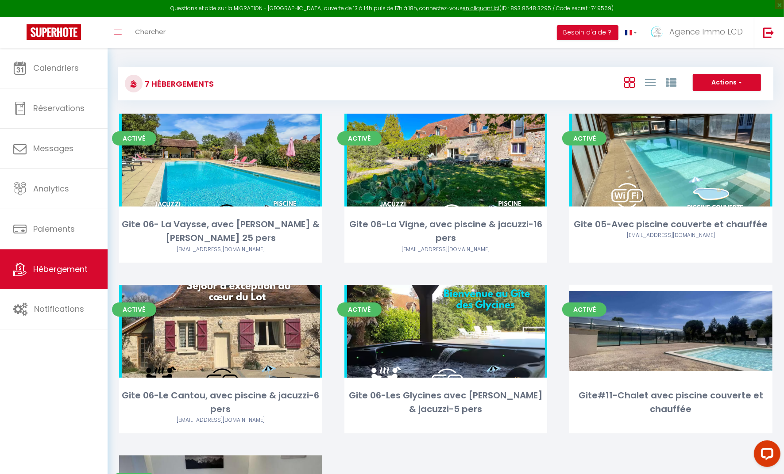 The height and width of the screenshot is (474, 784). What do you see at coordinates (650, 82) in the screenshot?
I see `a: Vue en Liste` at bounding box center [650, 82].